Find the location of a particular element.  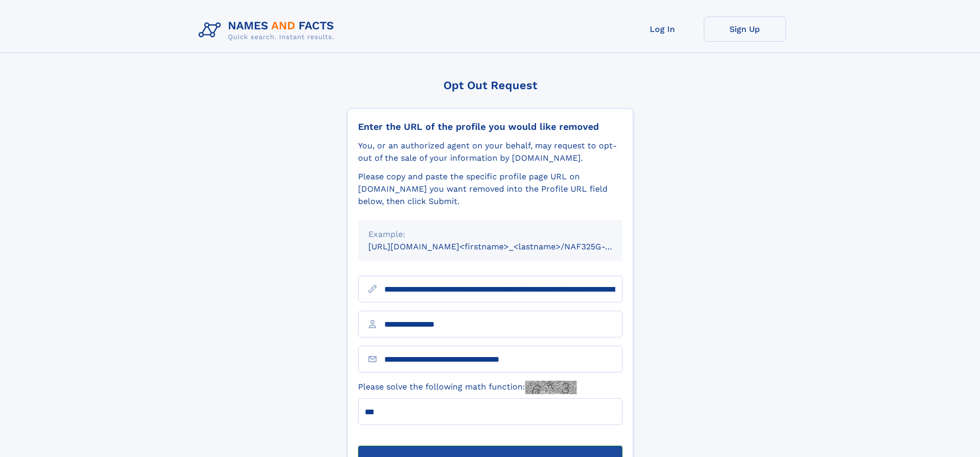

div: Opt Out Request is located at coordinates (490, 85).